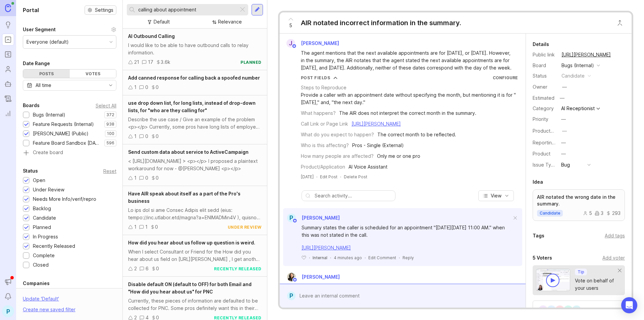  Describe the element at coordinates (545, 87) in the screenshot. I see `div: Owner` at that location.